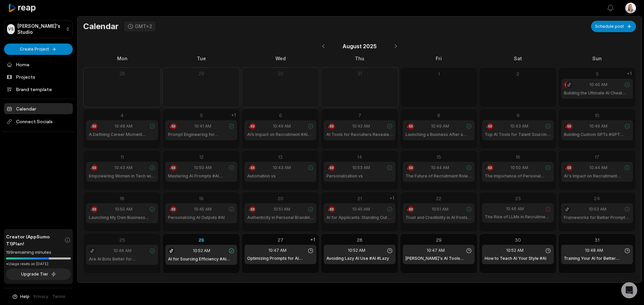 The width and height of the screenshot is (644, 305). I want to click on a: Terms, so click(59, 297).